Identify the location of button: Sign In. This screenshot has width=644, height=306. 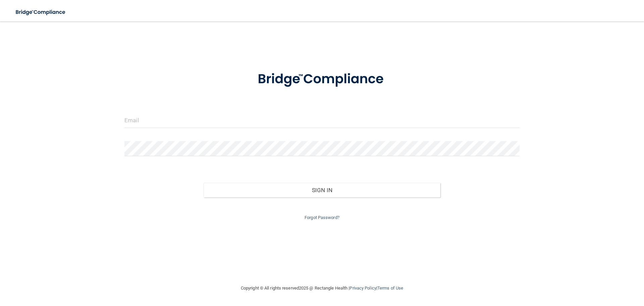
(322, 190).